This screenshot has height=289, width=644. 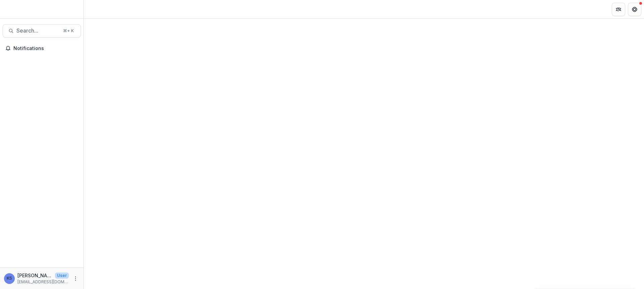 What do you see at coordinates (619, 9) in the screenshot?
I see `button: Partners` at bounding box center [619, 9].